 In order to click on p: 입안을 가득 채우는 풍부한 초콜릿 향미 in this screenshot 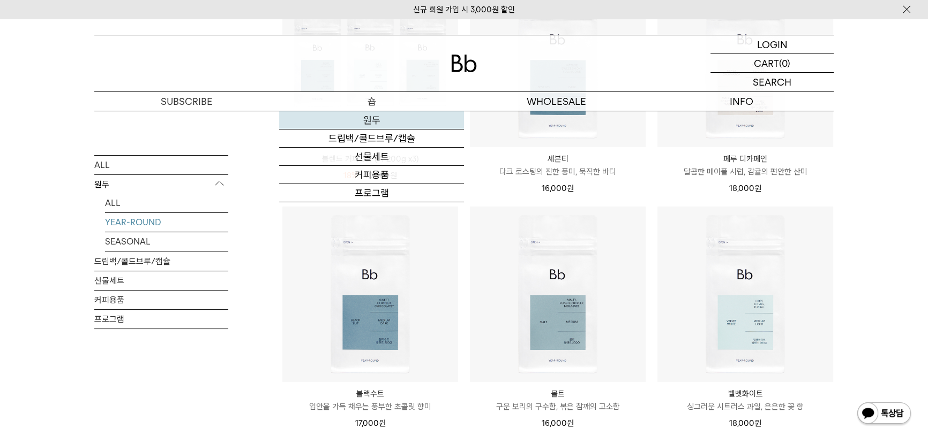, I will do `click(370, 407)`.